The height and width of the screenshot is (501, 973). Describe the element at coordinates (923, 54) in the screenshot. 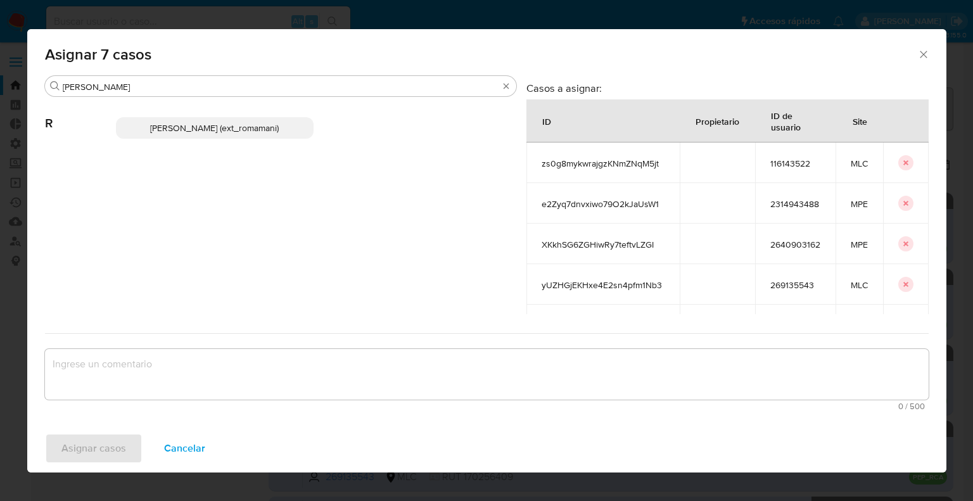

I see `button: Cerrar ventana` at that location.